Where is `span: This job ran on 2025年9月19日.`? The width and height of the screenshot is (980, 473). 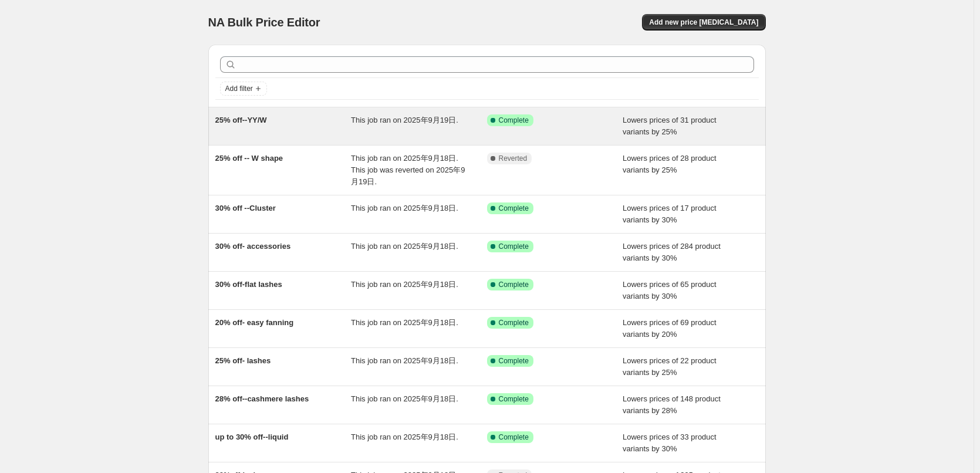 span: This job ran on 2025年9月19日. is located at coordinates (405, 119).